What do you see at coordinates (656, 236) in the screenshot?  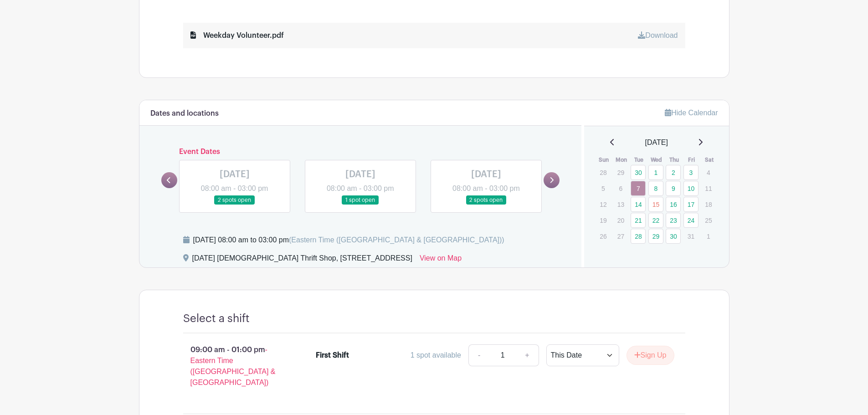 I see `a: 29` at bounding box center [656, 236].